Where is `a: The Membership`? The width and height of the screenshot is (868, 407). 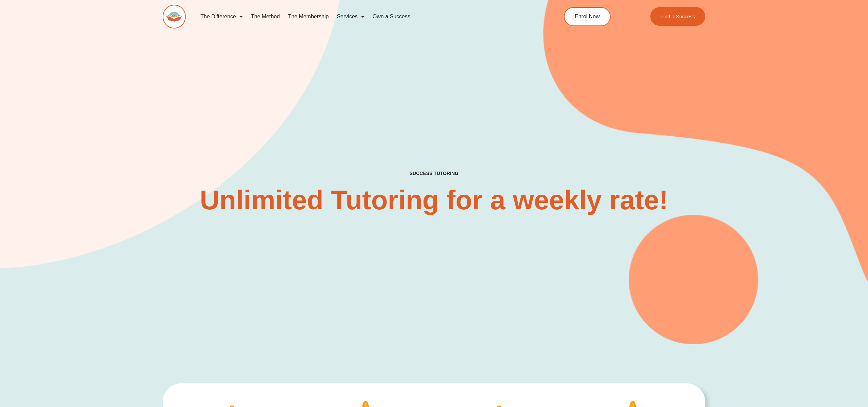 a: The Membership is located at coordinates (308, 17).